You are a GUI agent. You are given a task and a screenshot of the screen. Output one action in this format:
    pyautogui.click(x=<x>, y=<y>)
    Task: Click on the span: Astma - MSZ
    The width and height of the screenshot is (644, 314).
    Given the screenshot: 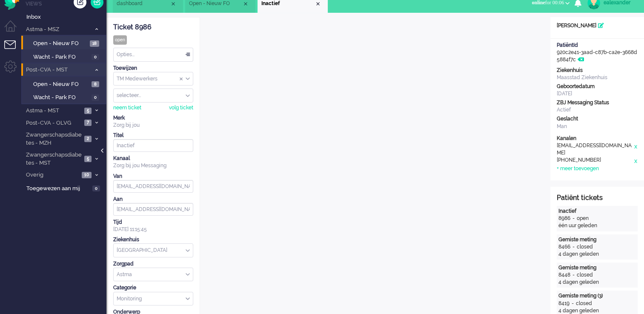 What is the action you would take?
    pyautogui.click(x=58, y=29)
    